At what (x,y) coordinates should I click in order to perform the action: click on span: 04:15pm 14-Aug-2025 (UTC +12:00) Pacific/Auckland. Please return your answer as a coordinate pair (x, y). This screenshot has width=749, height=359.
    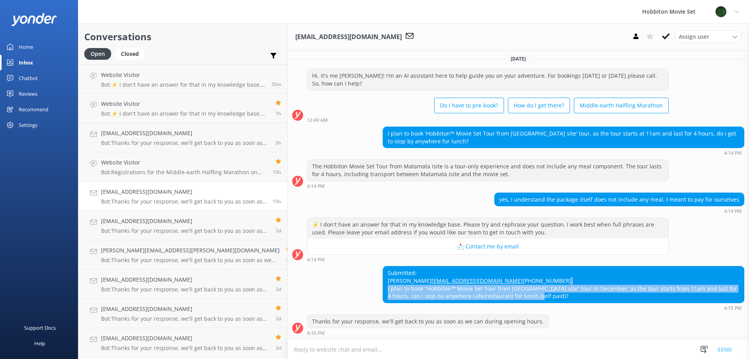
    Looking at the image, I should click on (277, 201).